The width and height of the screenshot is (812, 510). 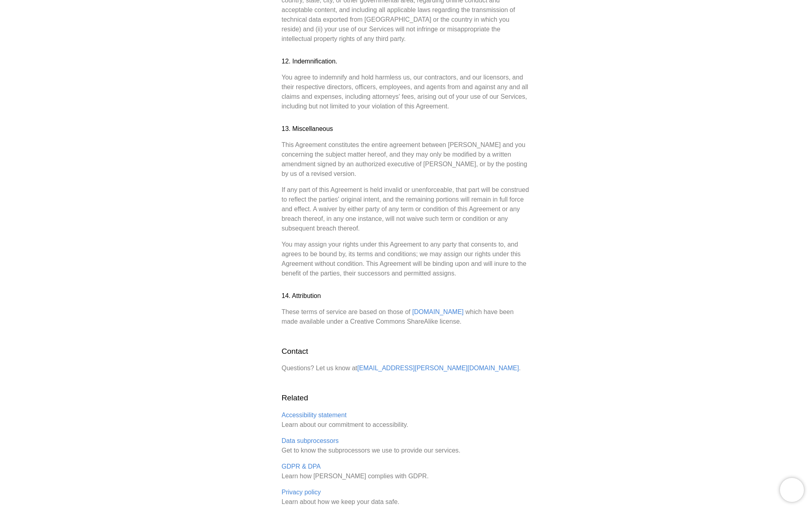 What do you see at coordinates (406, 129) in the screenshot?
I see `h3: 13. Miscellaneous` at bounding box center [406, 129].